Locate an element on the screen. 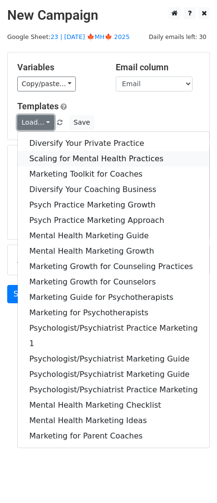 This screenshot has height=503, width=217. a: Mental Health Marketing Guide is located at coordinates (113, 236).